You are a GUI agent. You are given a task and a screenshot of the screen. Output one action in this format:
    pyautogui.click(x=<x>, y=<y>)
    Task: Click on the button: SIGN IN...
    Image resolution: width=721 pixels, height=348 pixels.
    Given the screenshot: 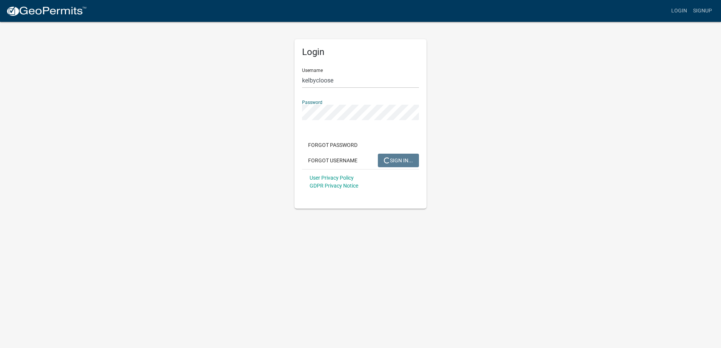 What is the action you would take?
    pyautogui.click(x=398, y=161)
    